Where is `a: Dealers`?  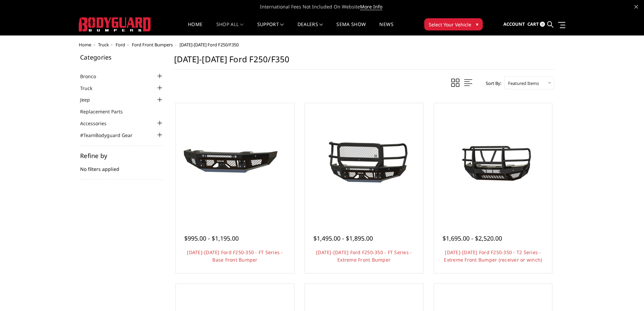 a: Dealers is located at coordinates (310, 29).